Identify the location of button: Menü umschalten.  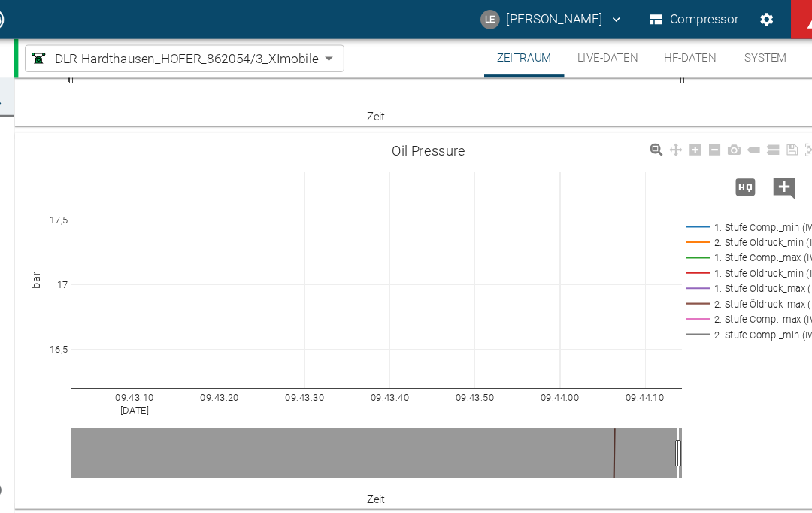
(793, 54).